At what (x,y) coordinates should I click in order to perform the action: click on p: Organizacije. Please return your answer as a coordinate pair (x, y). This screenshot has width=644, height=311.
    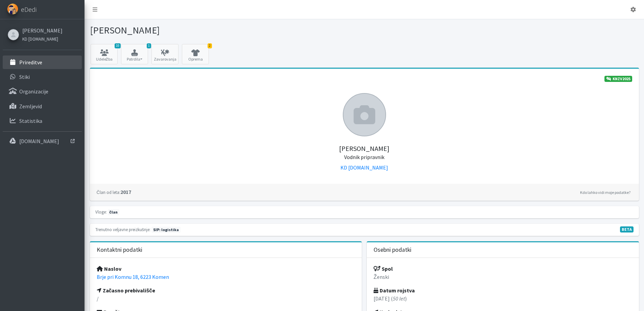
    Looking at the image, I should click on (34, 91).